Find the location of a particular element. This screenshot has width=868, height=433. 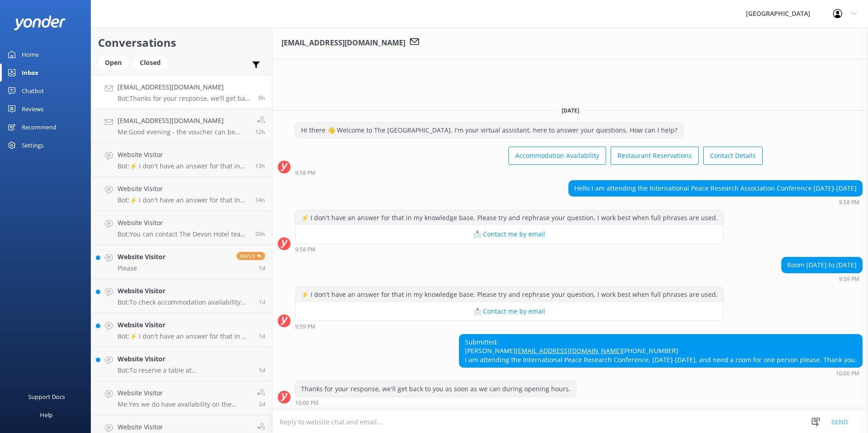

div: Reviews is located at coordinates (33, 109).